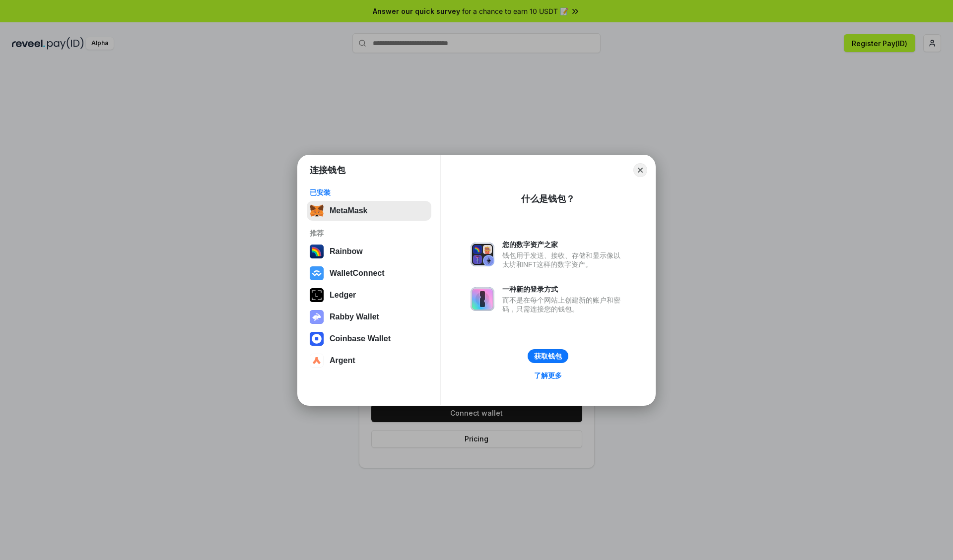 This screenshot has height=560, width=953. Describe the element at coordinates (317, 251) in the screenshot. I see `img: svg+xml,%3Csvg%20width%3D%22120%22%20height%3D%22120%22%20viewBox%3D%220%200%20120%20120%22%20fil...` at that location.